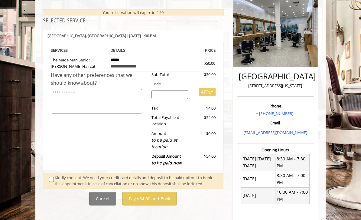  I want to click on div: to be paid at location, so click(170, 143).